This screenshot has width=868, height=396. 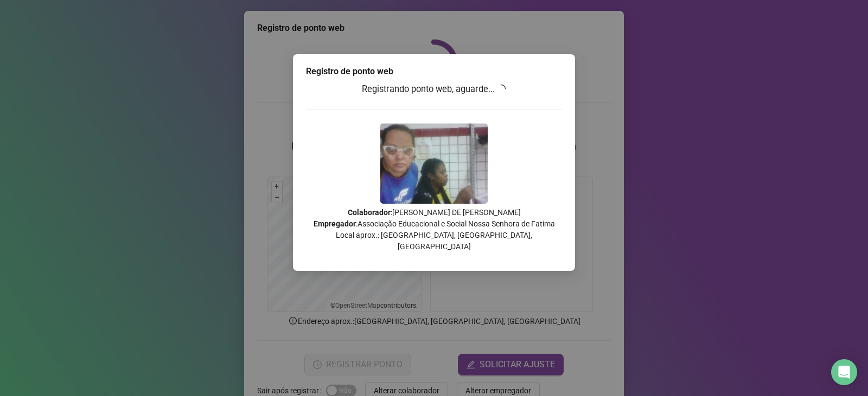 I want to click on div: Open Intercom Messenger, so click(x=844, y=372).